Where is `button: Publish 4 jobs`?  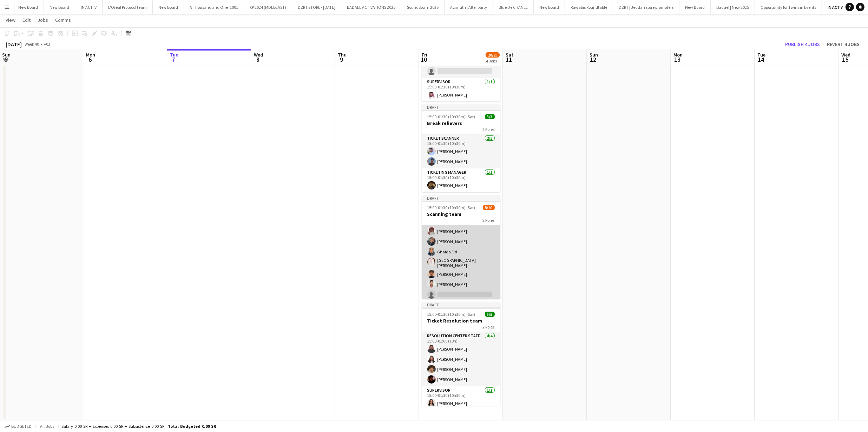 button: Publish 4 jobs is located at coordinates (803, 44).